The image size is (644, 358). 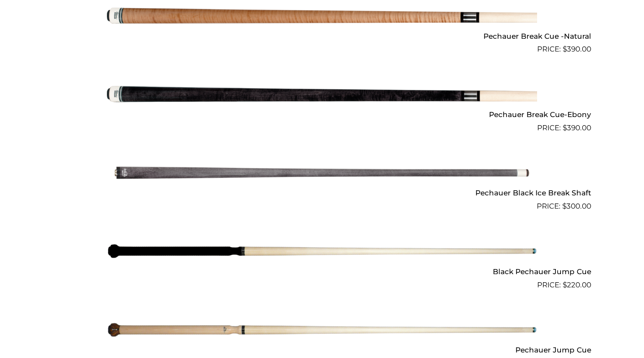 I want to click on img: Black Pechauer Jump Cue, so click(x=322, y=251).